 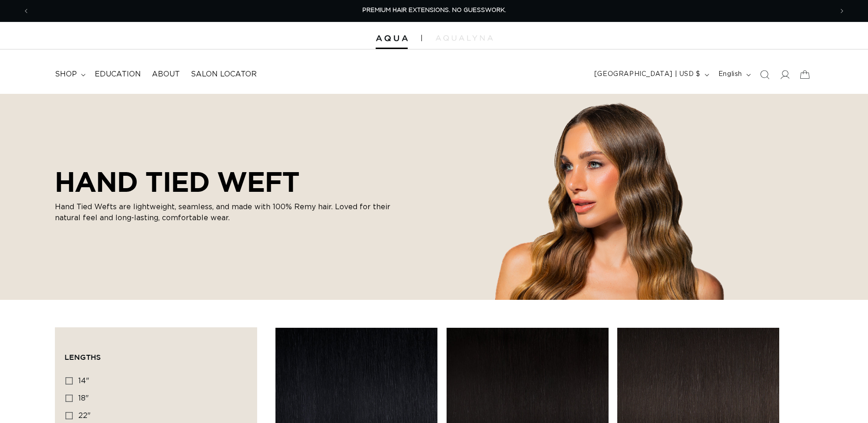 I want to click on span: 18", so click(x=83, y=398).